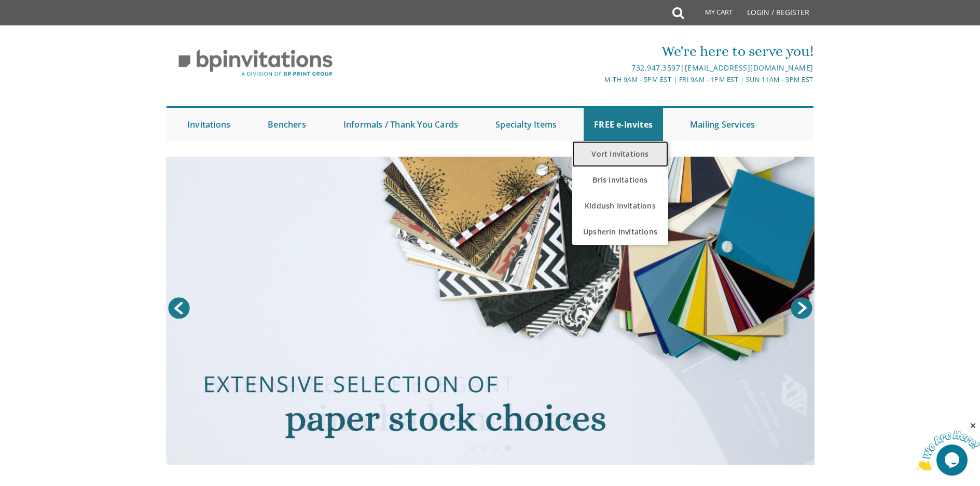 Image resolution: width=980 pixels, height=486 pixels. What do you see at coordinates (623, 125) in the screenshot?
I see `a: FREE e-Invites` at bounding box center [623, 125].